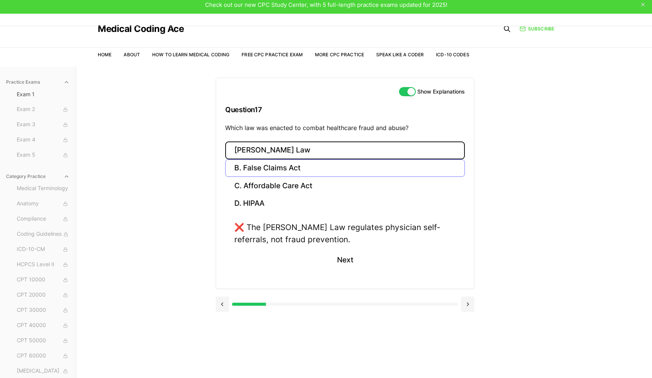 Image resolution: width=652 pixels, height=378 pixels. What do you see at coordinates (43, 356) in the screenshot?
I see `button: CPT 60000` at bounding box center [43, 356].